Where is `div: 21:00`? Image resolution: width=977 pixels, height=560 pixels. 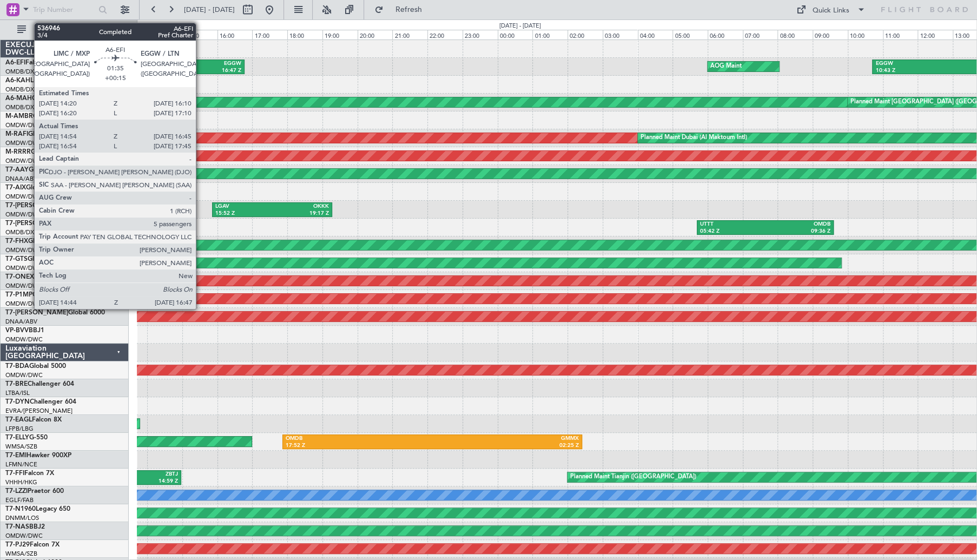 div: 21:00 is located at coordinates (409, 35).